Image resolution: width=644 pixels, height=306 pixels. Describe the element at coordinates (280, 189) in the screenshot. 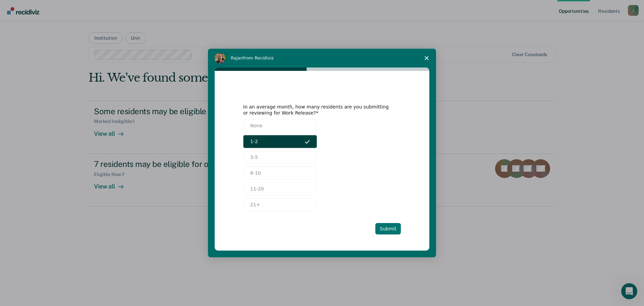

I see `button: 11-20` at that location.